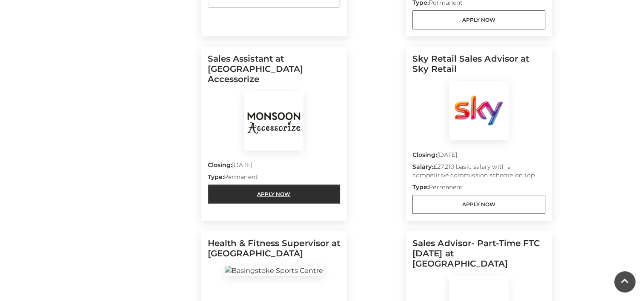 The width and height of the screenshot is (644, 301). What do you see at coordinates (274, 121) in the screenshot?
I see `img: Monsoon` at bounding box center [274, 121].